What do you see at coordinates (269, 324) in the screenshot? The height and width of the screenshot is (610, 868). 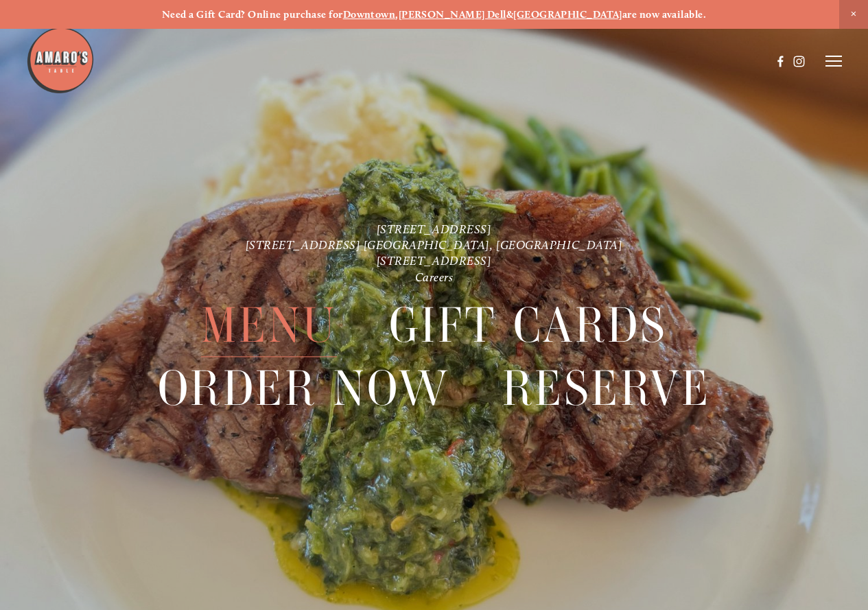 I see `a: Menu` at bounding box center [269, 324].